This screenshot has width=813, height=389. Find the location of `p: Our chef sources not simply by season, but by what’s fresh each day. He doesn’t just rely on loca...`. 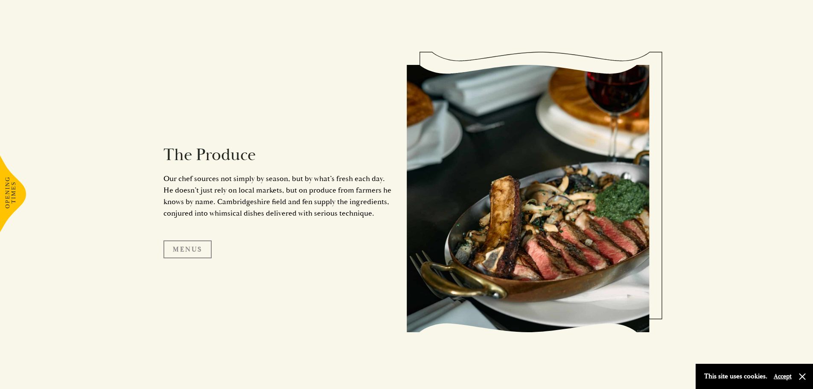

p: Our chef sources not simply by season, but by what’s fresh each day. He doesn’t just rely on loca... is located at coordinates (279, 196).